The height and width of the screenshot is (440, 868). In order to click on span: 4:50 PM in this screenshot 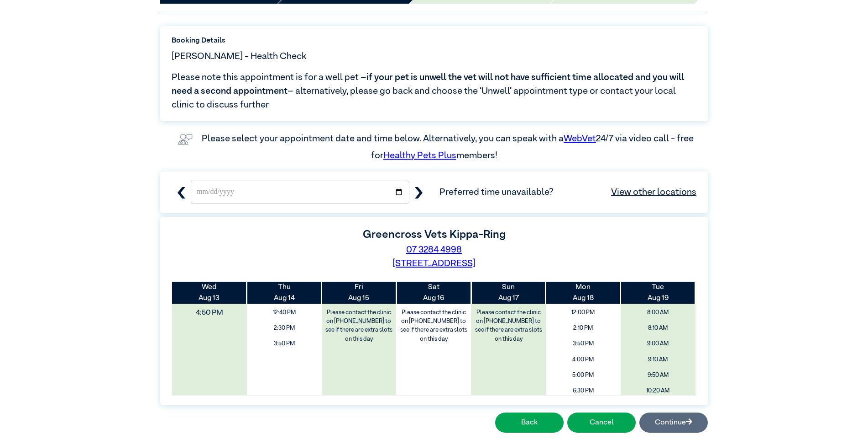, I will do `click(210, 313)`.